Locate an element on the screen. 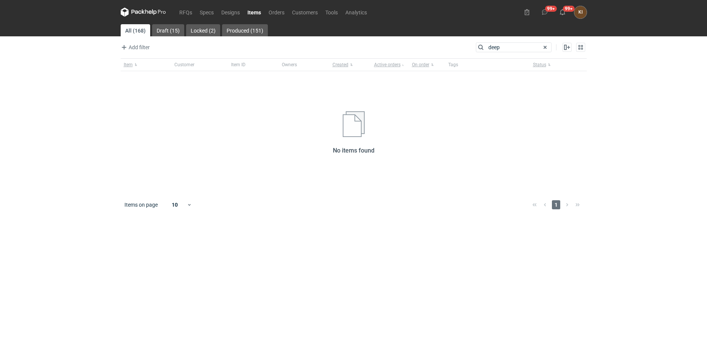 Image resolution: width=707 pixels, height=338 pixels. button: KI is located at coordinates (580, 12).